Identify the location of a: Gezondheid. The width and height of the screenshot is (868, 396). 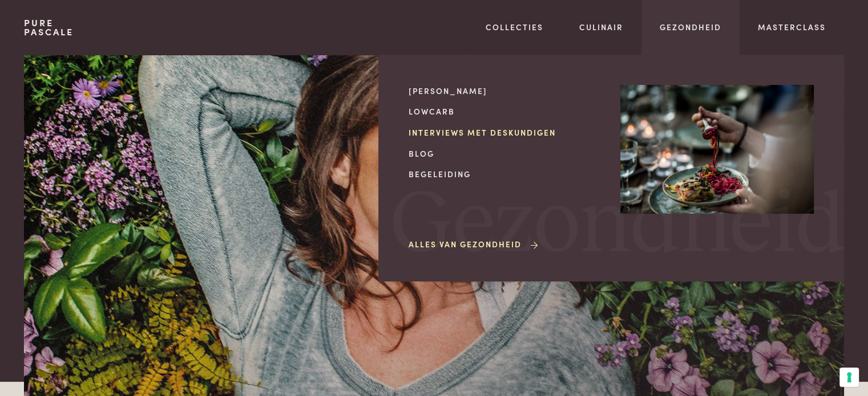
(691, 27).